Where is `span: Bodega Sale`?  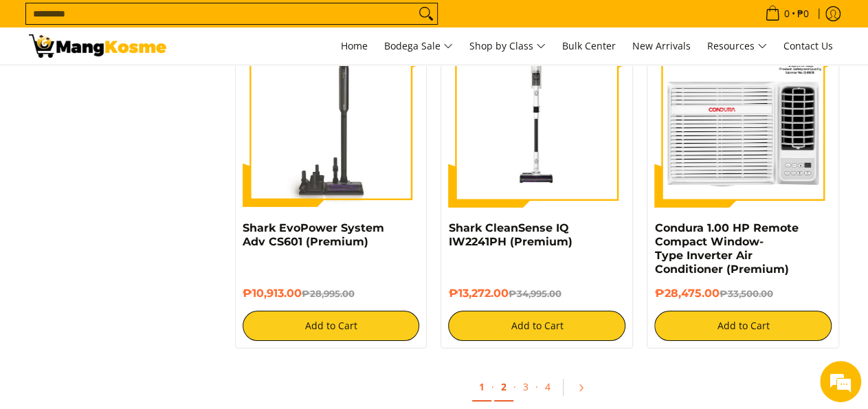
span: Bodega Sale is located at coordinates (418, 46).